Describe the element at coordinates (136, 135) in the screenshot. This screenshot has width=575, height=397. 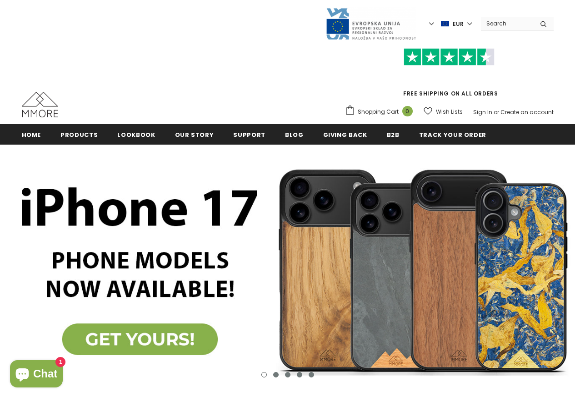
I see `span: Lookbook` at that location.